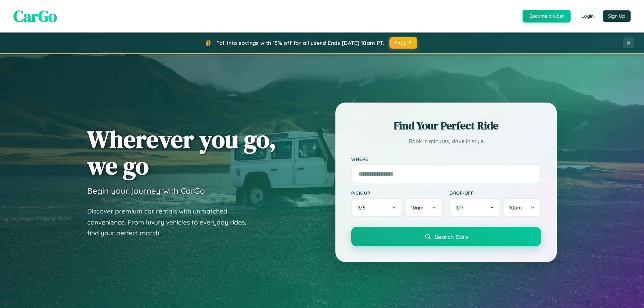 The image size is (644, 308). What do you see at coordinates (446, 125) in the screenshot?
I see `h2: Find Your Perfect Ride` at bounding box center [446, 125].